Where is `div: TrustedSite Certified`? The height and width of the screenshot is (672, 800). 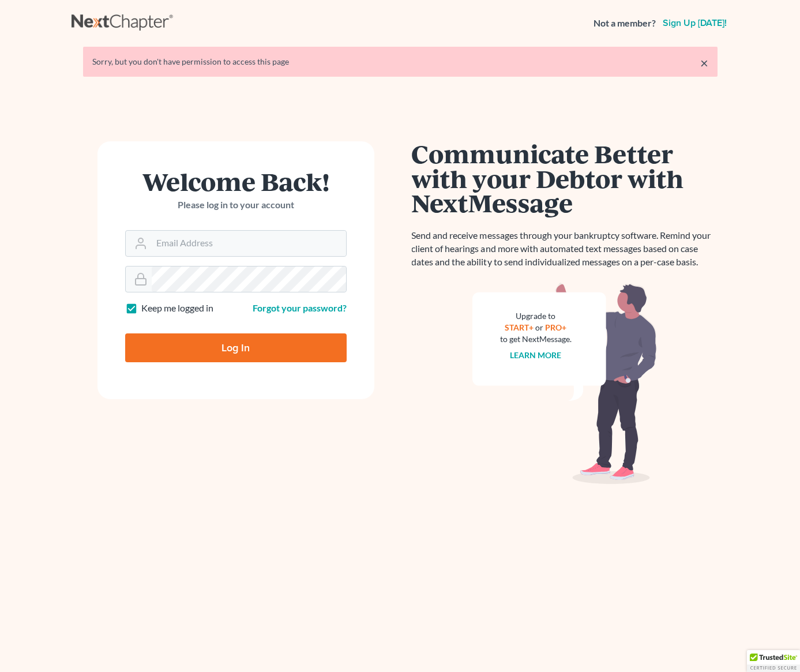
div: TrustedSite Certified is located at coordinates (773, 661).